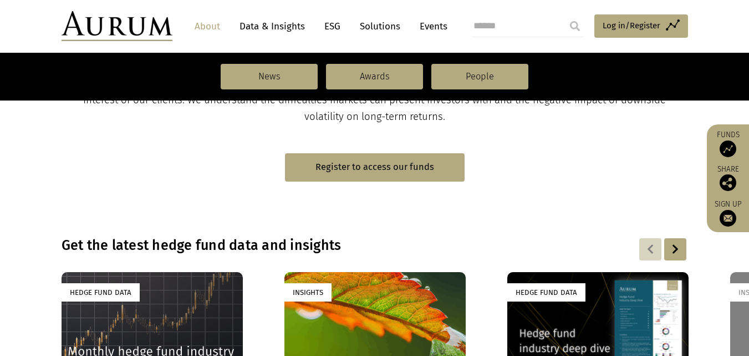  What do you see at coordinates (303, 245) in the screenshot?
I see `h3: Get the latest hedge fund data and insights` at bounding box center [303, 245].